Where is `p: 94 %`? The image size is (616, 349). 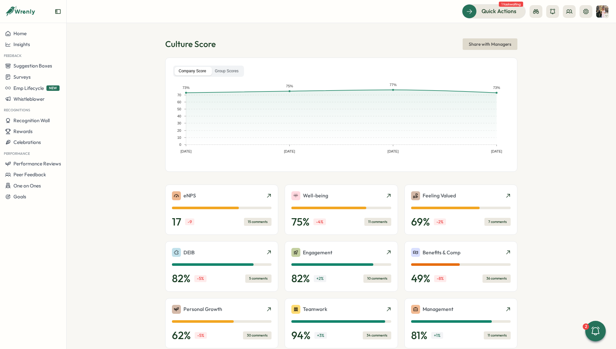
p: 94 % is located at coordinates (301, 336).